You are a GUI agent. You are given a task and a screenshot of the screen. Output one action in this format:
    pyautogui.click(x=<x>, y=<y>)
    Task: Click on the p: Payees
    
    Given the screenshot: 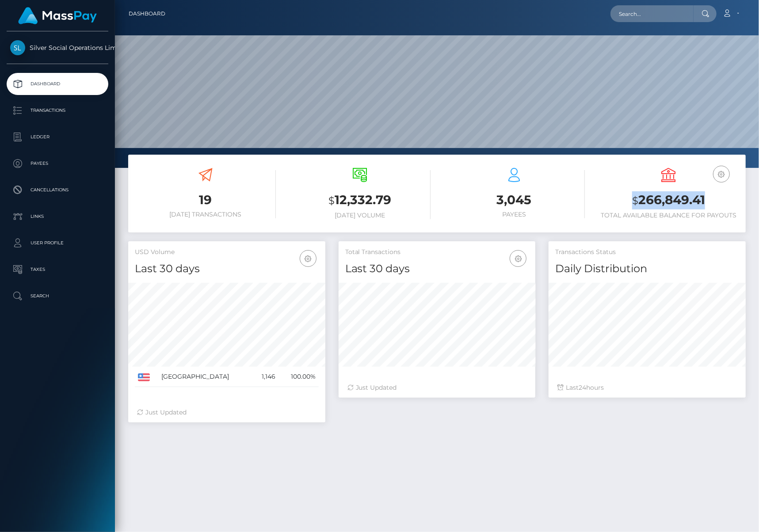 What is the action you would take?
    pyautogui.click(x=58, y=164)
    